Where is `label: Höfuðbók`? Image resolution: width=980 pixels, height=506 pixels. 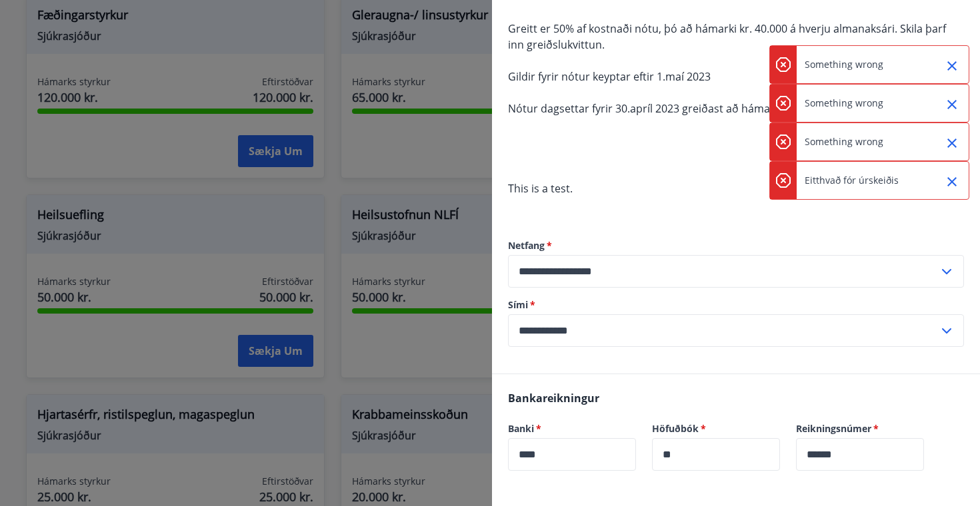 label: Höfuðbók is located at coordinates (716, 429).